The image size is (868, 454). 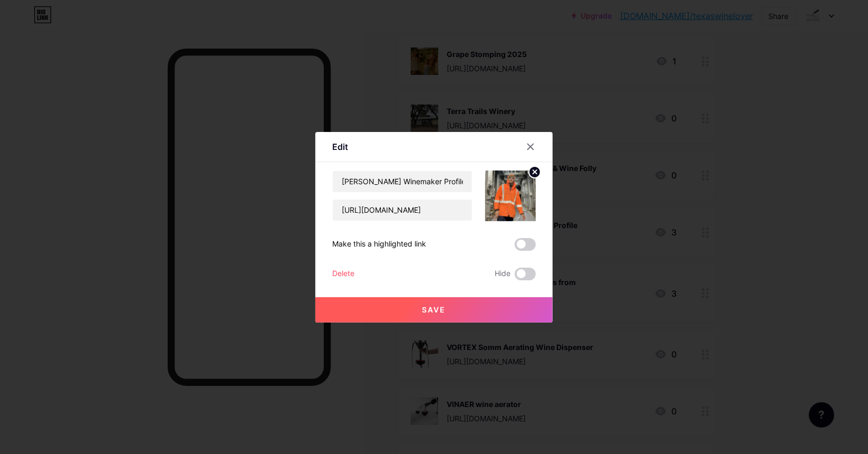 I want to click on span: Hide, so click(x=503, y=273).